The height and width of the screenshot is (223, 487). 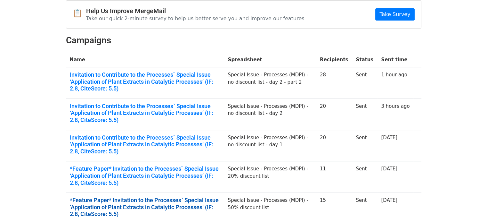 What do you see at coordinates (145, 60) in the screenshot?
I see `th: Name` at bounding box center [145, 60].